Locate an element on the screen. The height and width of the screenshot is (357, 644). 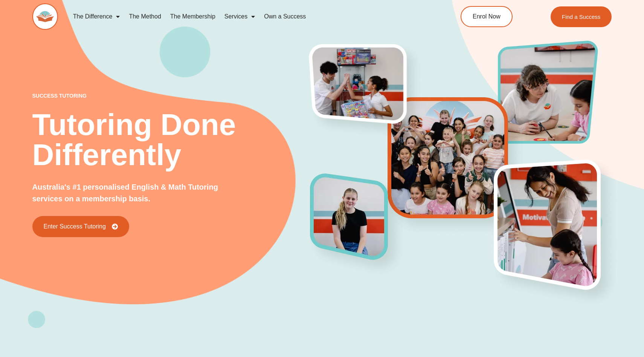
span: Find a Success is located at coordinates (581, 16).